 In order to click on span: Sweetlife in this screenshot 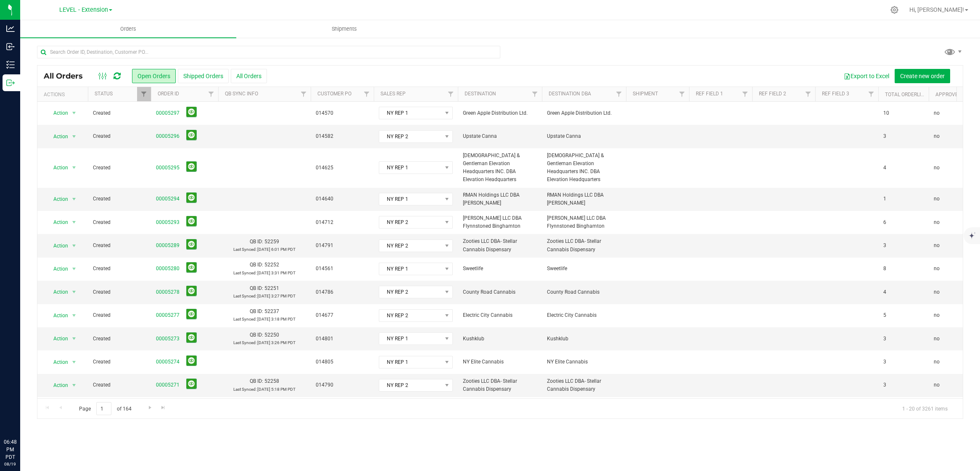, I will do `click(499, 268)`.